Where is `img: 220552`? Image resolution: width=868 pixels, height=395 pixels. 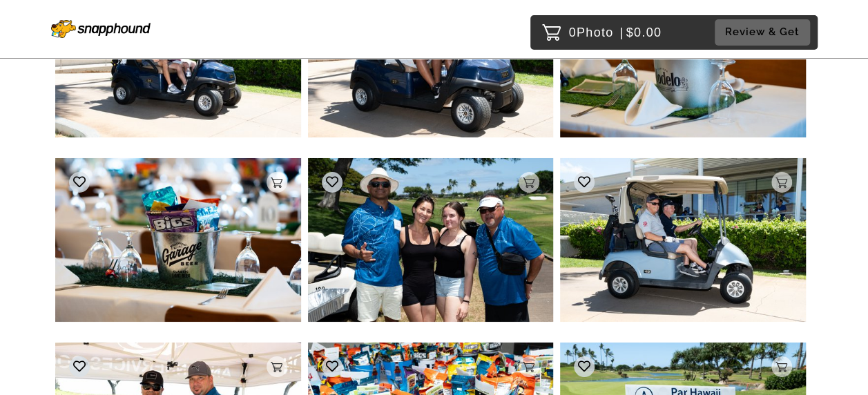 img: 220552 is located at coordinates (178, 239).